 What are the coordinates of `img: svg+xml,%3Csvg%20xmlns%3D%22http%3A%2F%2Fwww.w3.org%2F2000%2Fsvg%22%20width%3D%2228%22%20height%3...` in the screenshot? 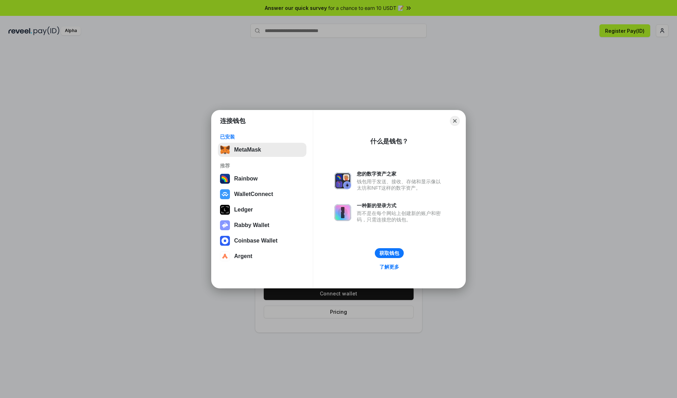 It's located at (225, 210).